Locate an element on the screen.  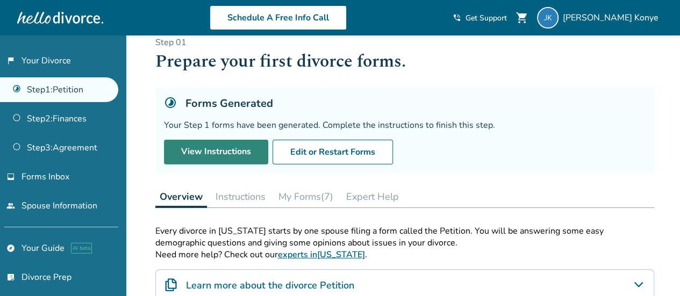
a: Schedule A Free Info Call is located at coordinates (278, 18).